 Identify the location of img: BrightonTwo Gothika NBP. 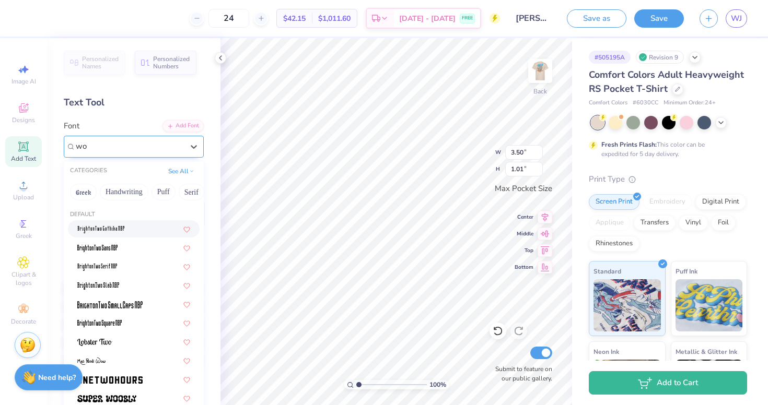
(101, 230).